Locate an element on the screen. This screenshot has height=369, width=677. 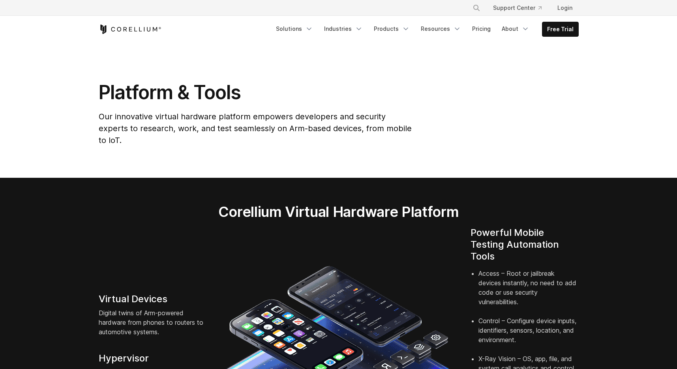
li: Access – Root or jailbreak devices instantly, no need to add code or use security vulnerabilities. is located at coordinates (529, 292).